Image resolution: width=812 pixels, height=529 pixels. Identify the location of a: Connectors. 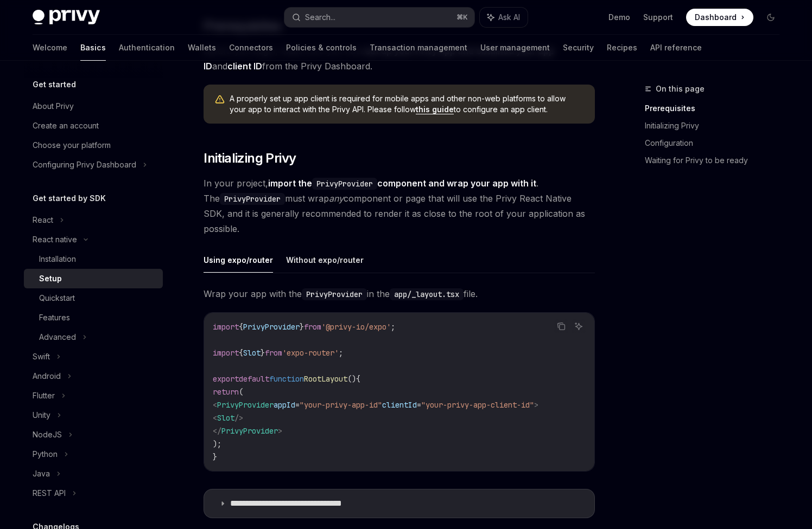
(251, 48).